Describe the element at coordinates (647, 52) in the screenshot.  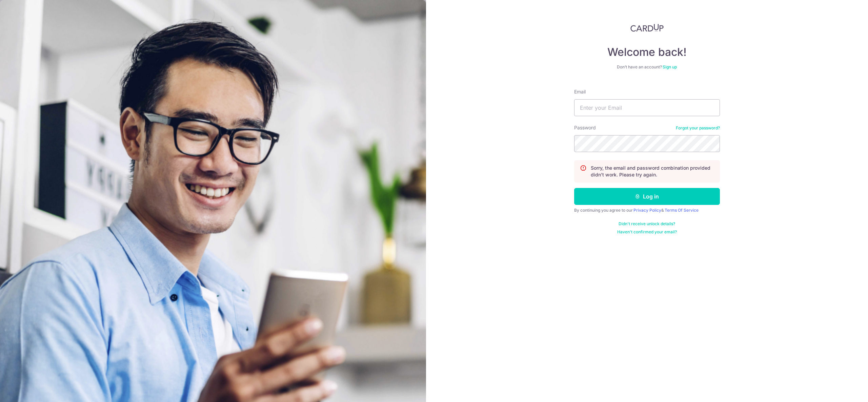
I see `h4: Welcome back!` at that location.